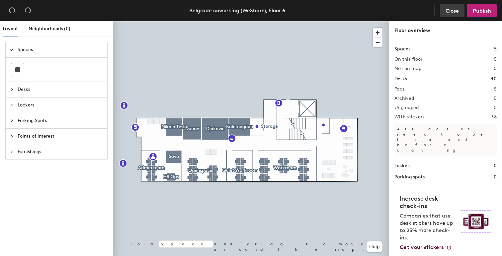 This screenshot has height=256, width=502. I want to click on h4: Increase desk check-ins, so click(428, 202).